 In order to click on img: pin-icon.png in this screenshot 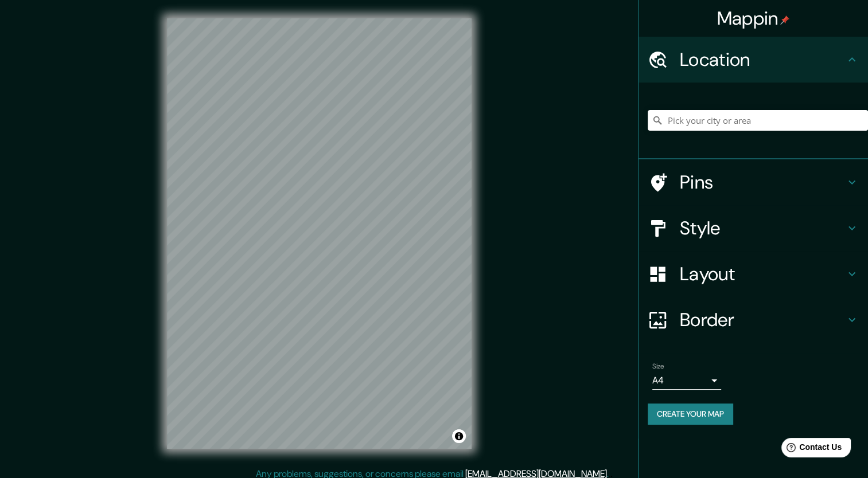, I will do `click(785, 20)`.